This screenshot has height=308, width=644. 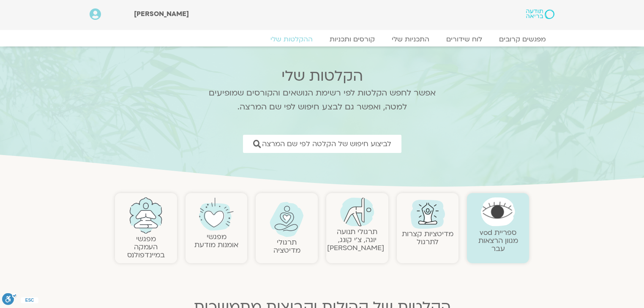 I want to click on a: לביצוע חיפוש של הקלטה לפי שם המרצה, so click(x=322, y=144).